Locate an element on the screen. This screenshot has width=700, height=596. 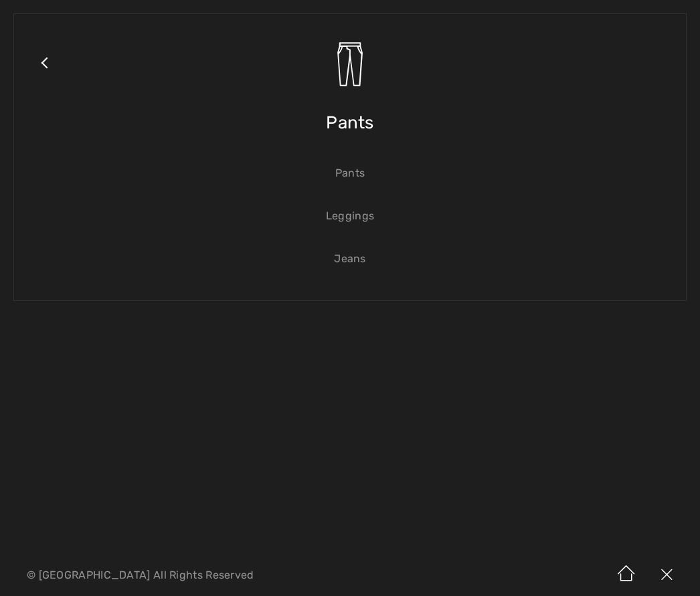
a: Pants is located at coordinates (350, 174).